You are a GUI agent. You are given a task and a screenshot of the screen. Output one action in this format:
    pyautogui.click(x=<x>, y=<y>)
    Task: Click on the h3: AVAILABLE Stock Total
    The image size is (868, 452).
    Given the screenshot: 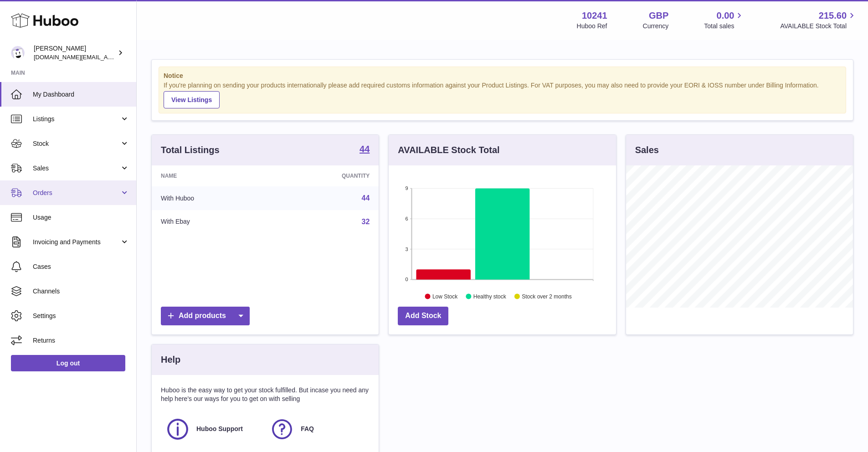 What is the action you would take?
    pyautogui.click(x=448, y=150)
    